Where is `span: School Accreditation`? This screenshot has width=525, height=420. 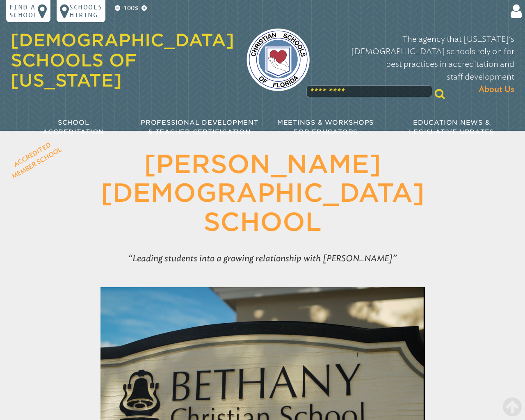
span: School Accreditation is located at coordinates (73, 127).